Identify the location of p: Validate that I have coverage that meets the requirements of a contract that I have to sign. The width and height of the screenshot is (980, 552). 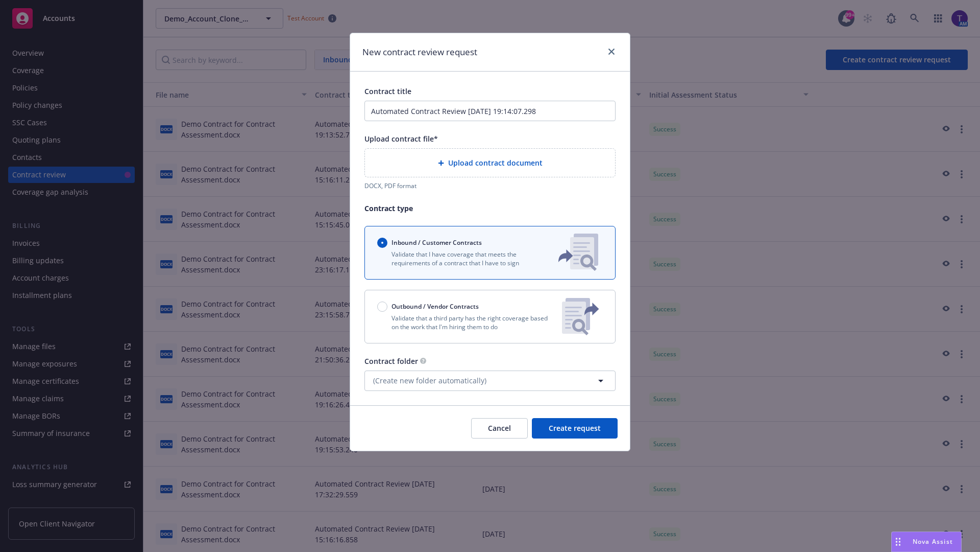
(459, 258).